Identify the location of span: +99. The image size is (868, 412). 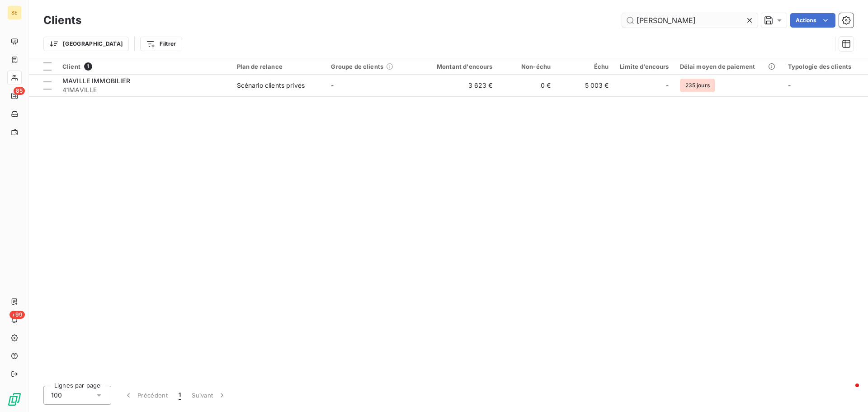
(18, 315).